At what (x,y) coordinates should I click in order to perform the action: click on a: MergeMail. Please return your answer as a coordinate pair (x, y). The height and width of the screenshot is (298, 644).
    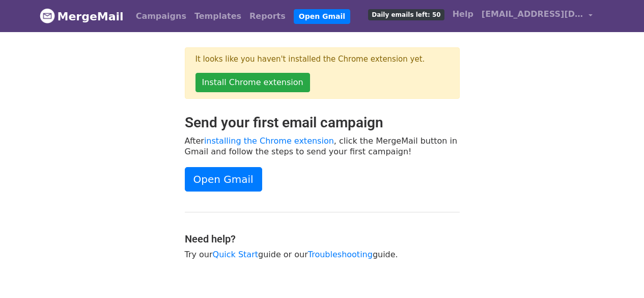
    Looking at the image, I should click on (81, 16).